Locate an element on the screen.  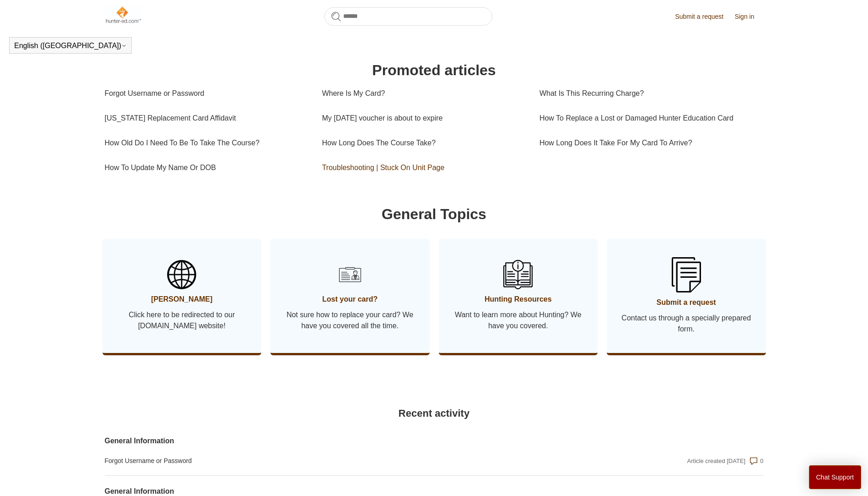
a: Where Is My Card? is located at coordinates (424, 94).